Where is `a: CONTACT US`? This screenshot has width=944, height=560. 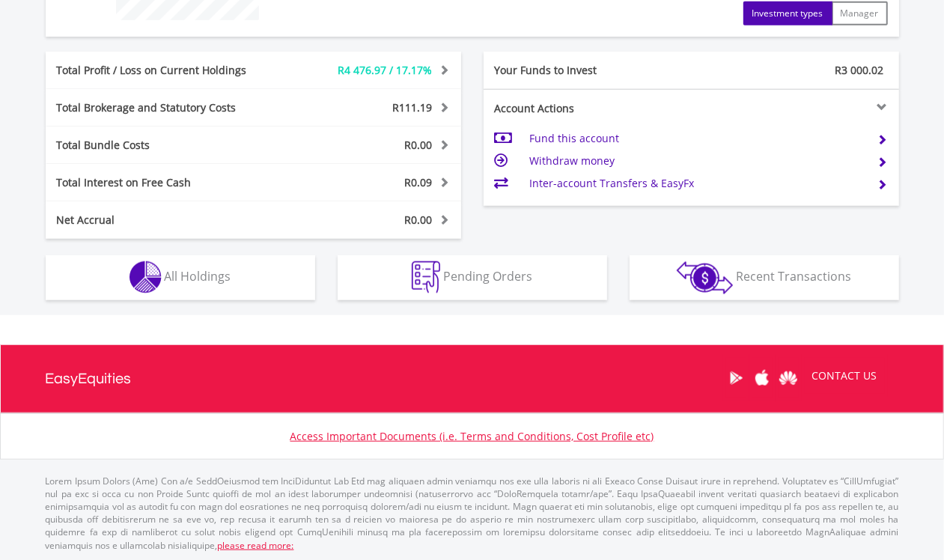
a: CONTACT US is located at coordinates (845, 376).